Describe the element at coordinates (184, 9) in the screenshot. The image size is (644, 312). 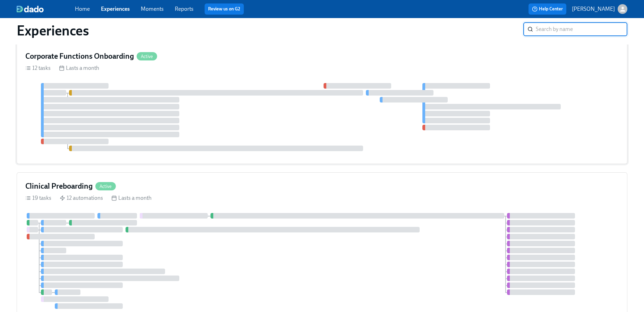
I see `a: Reports` at that location.